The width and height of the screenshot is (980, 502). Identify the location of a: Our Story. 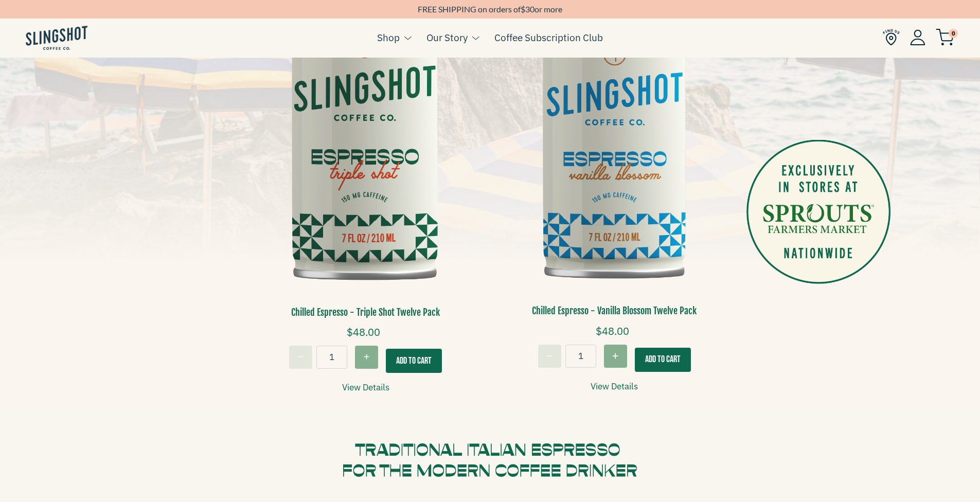
(447, 38).